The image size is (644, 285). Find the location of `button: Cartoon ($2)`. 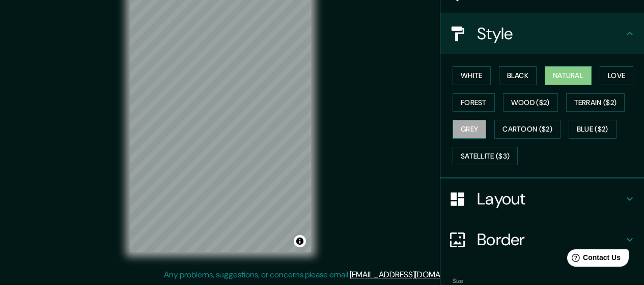

button: Cartoon ($2) is located at coordinates (527, 129).